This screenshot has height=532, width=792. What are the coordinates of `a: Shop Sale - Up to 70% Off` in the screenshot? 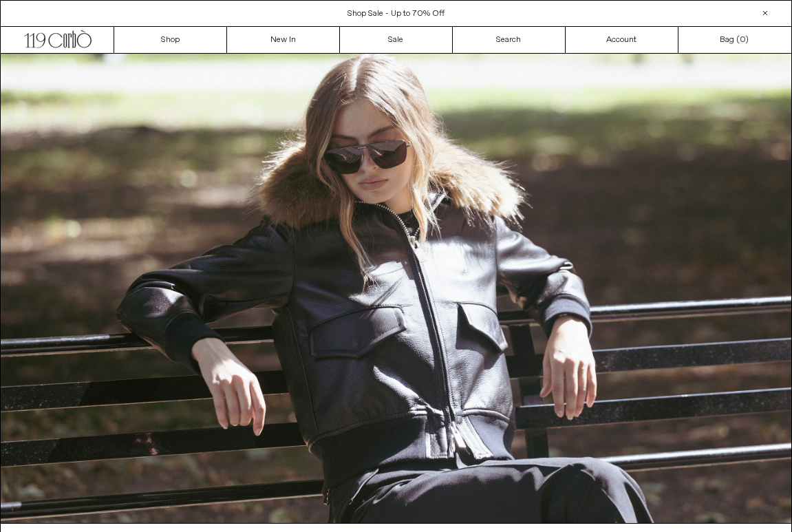 It's located at (396, 14).